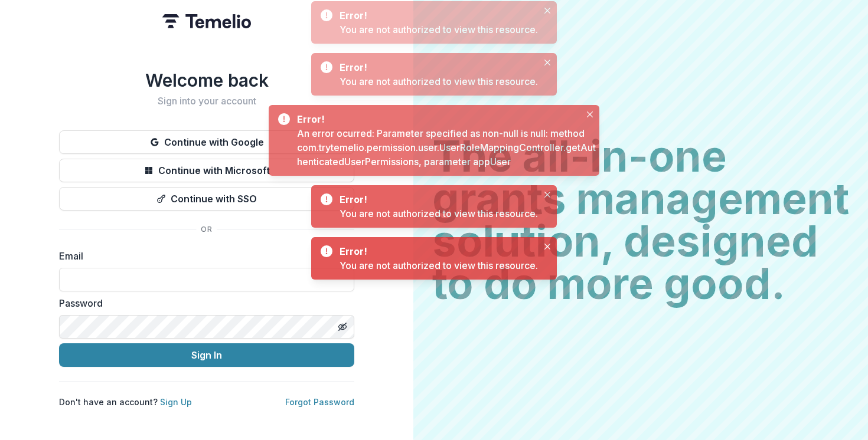 Image resolution: width=868 pixels, height=440 pixels. Describe the element at coordinates (207, 355) in the screenshot. I see `button: Sign In` at that location.